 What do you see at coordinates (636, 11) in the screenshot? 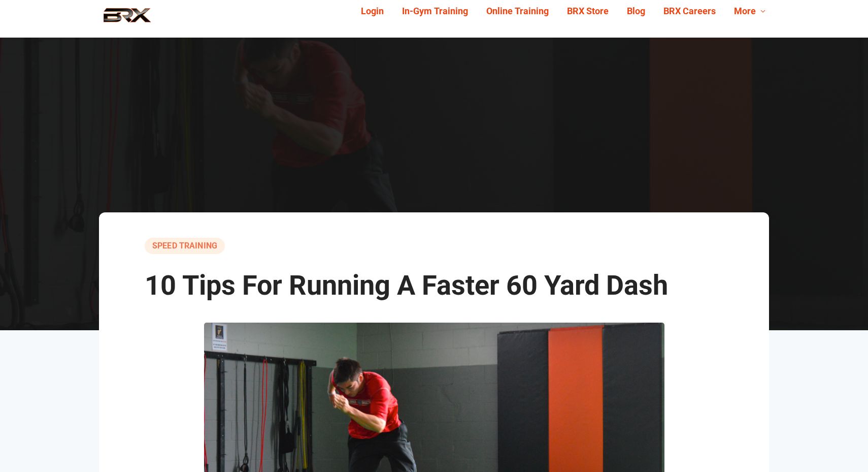
I see `a: Blog` at bounding box center [636, 11].